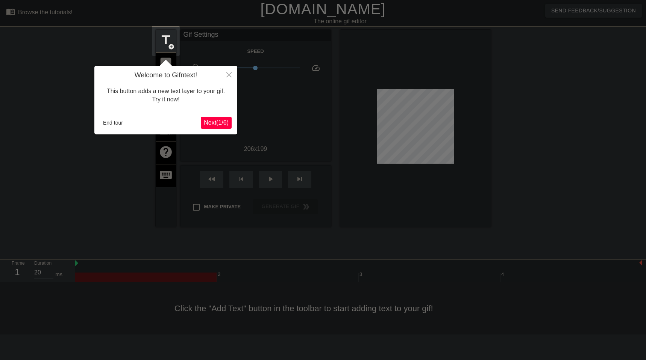 Image resolution: width=646 pixels, height=360 pixels. I want to click on button: End tour, so click(113, 123).